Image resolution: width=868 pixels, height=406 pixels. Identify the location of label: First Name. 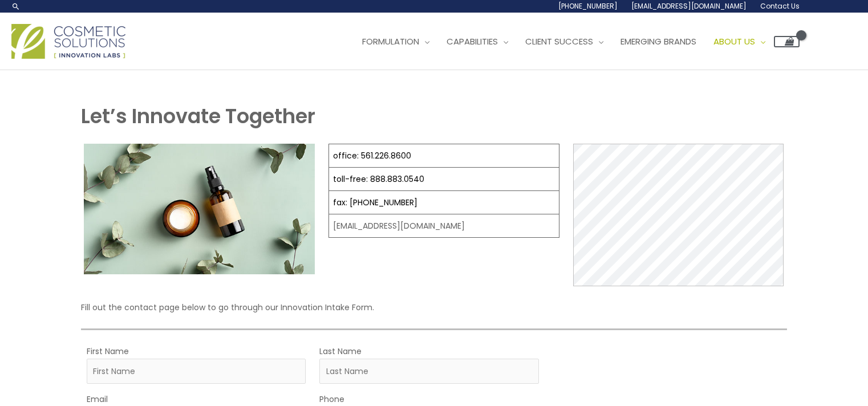
(108, 351).